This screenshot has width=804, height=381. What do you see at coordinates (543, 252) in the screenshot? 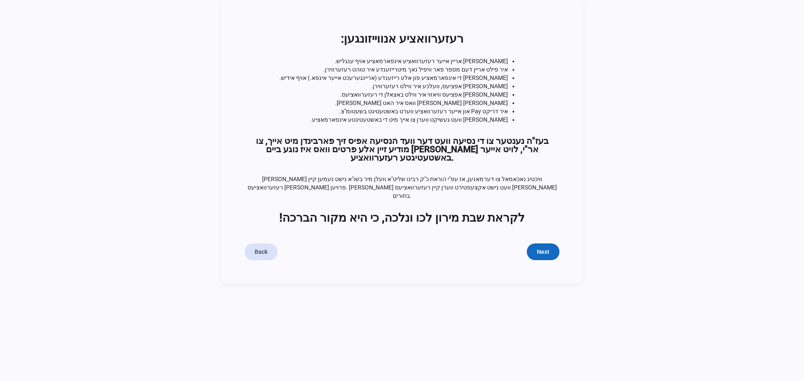
I see `span: Next` at bounding box center [543, 252].